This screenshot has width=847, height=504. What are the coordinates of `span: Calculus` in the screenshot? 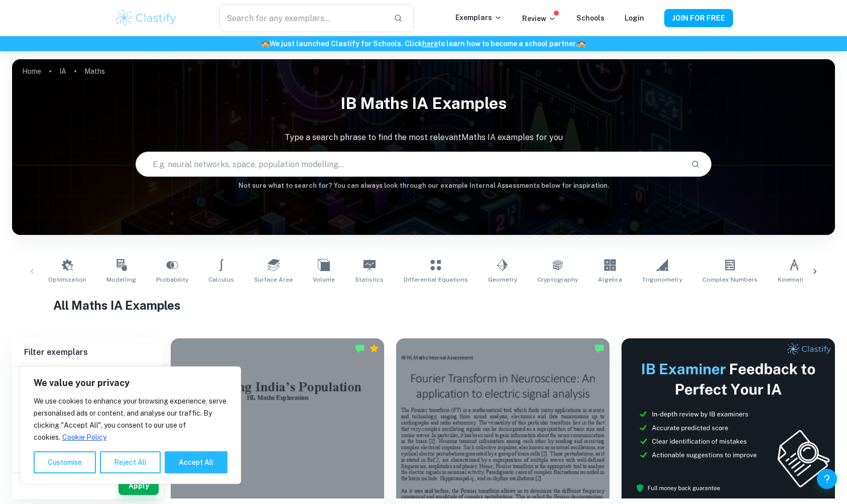 It's located at (221, 280).